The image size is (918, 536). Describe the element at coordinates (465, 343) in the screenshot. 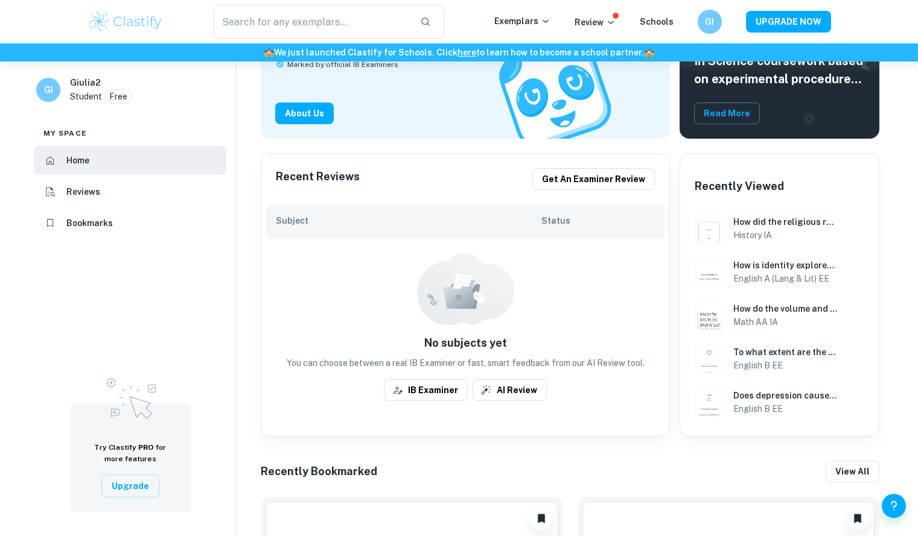

I see `h6: No subjects yet` at that location.